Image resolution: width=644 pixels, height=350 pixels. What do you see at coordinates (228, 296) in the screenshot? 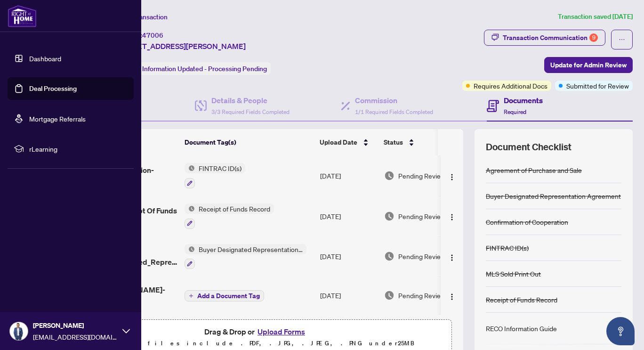
I see `span: Add a Document Tag` at bounding box center [228, 296].